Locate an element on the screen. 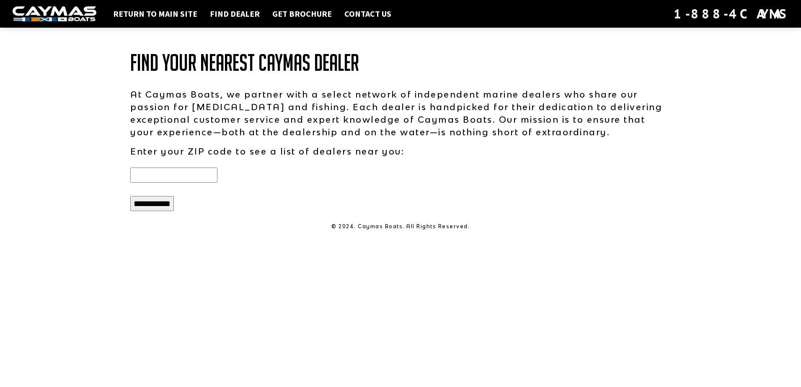 This screenshot has height=387, width=801. a: Return to main site is located at coordinates (155, 14).